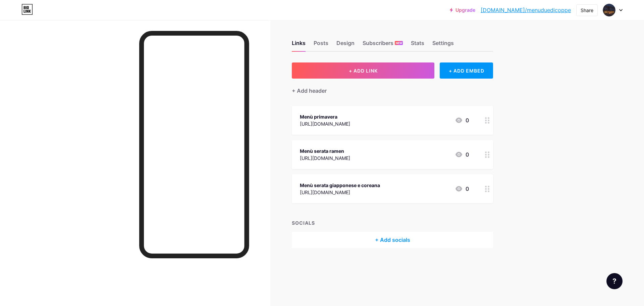  I want to click on a: Upgrade, so click(462, 10).